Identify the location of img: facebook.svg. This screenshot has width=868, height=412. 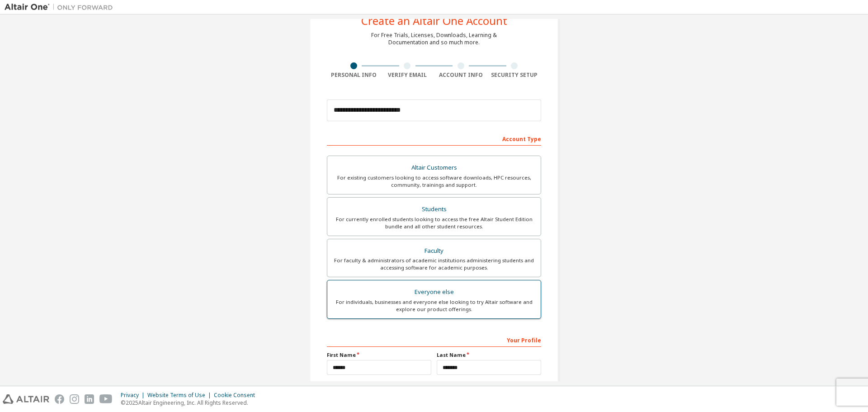
(59, 399).